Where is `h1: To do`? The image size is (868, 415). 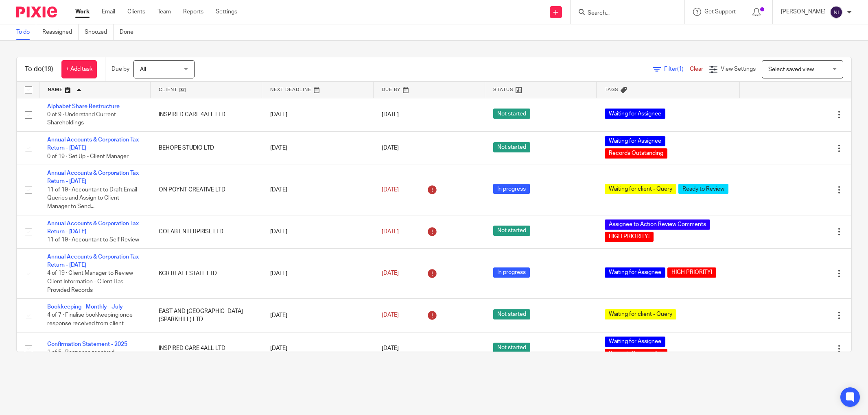 h1: To do is located at coordinates (39, 69).